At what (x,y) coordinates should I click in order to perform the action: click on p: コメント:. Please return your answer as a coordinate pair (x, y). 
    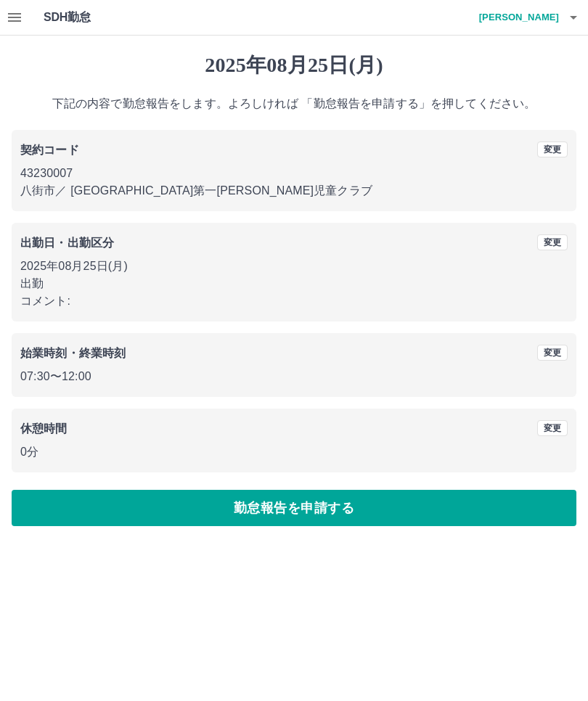
    Looking at the image, I should click on (294, 301).